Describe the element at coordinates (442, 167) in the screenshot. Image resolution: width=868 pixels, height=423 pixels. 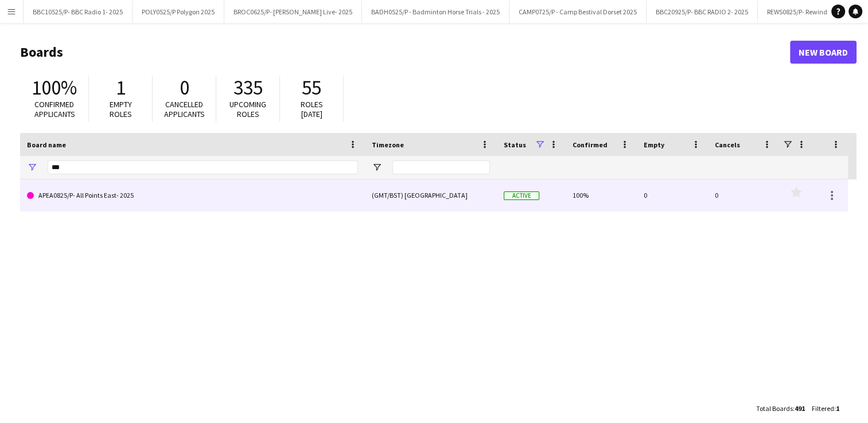
I see `input: Timezone Filter Input` at that location.